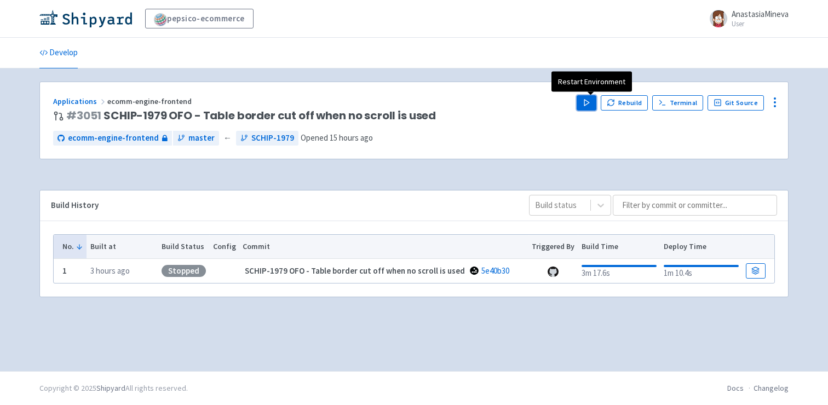  Describe the element at coordinates (760, 14) in the screenshot. I see `span: AnastasiaMineva` at that location.